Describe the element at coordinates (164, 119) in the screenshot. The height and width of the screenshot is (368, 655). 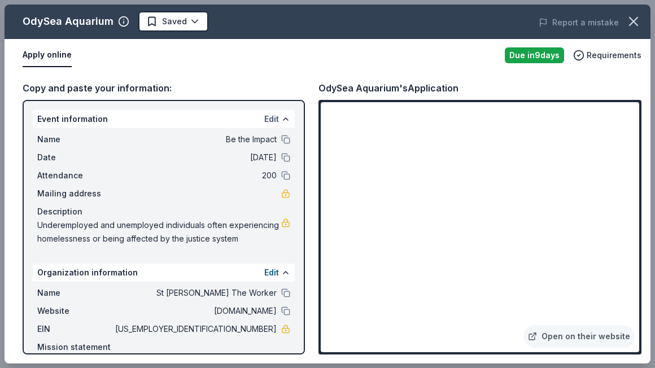
I see `div: Event information` at that location.